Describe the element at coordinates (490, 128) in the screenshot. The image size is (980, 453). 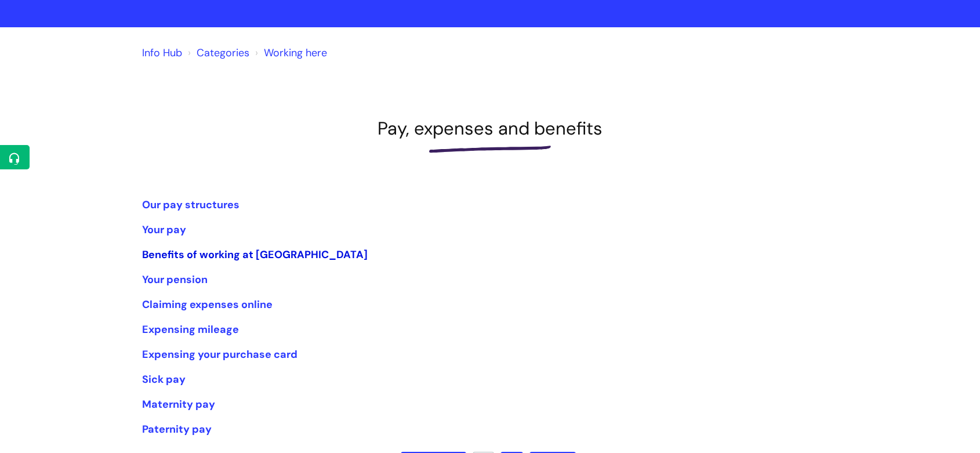
I see `h1: Pay, expenses and benefits` at that location.